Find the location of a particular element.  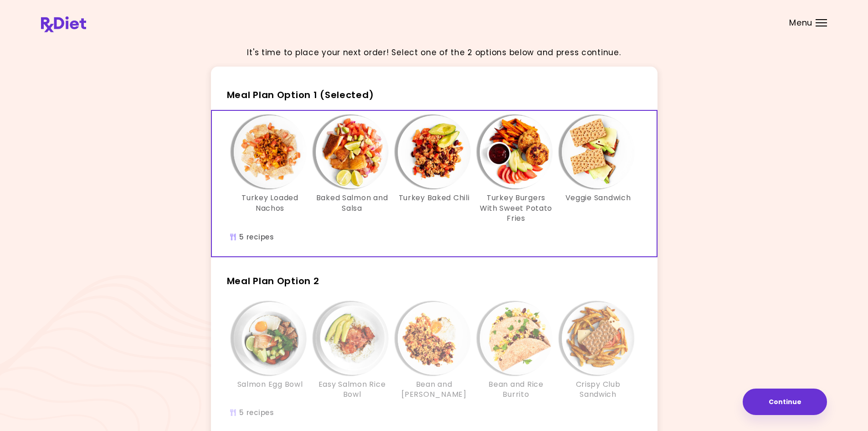

div: Info - Turkey Loaded Nachos - Meal Plan Option 1 (Selected) is located at coordinates (270, 169).